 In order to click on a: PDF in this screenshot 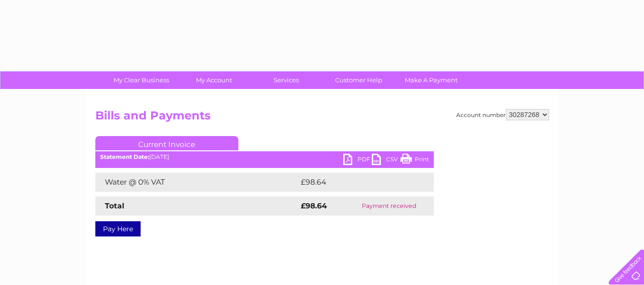, I will do `click(358, 160)`.